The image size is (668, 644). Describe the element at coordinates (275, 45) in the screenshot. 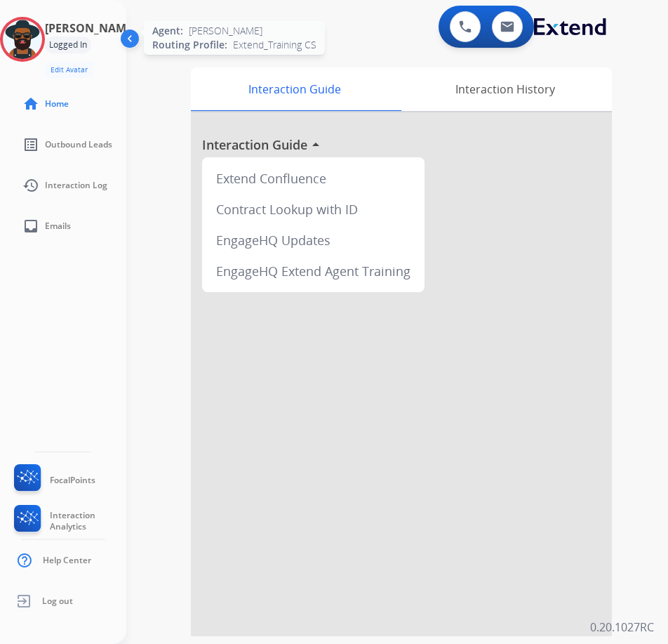

I see `span: Extend_Training CS` at that location.